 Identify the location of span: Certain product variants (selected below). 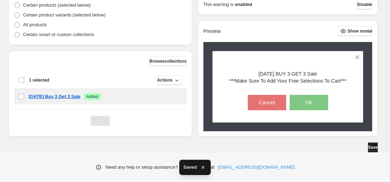
(64, 15).